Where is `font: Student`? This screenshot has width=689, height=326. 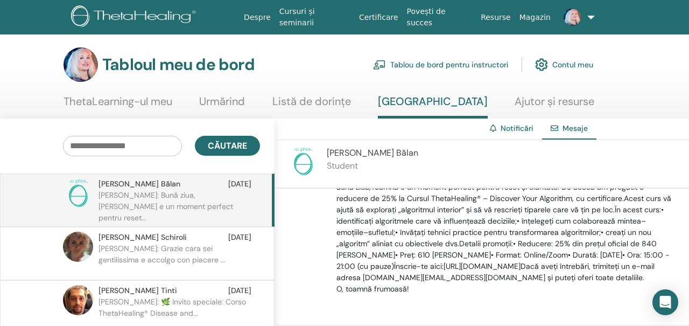 font: Student is located at coordinates (342, 165).